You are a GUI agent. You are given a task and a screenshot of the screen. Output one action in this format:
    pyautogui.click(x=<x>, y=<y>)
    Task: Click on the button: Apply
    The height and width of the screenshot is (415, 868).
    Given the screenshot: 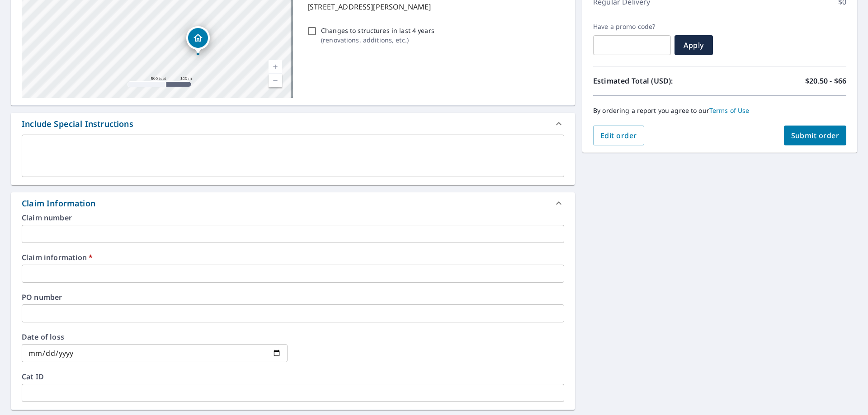 What is the action you would take?
    pyautogui.click(x=693, y=45)
    